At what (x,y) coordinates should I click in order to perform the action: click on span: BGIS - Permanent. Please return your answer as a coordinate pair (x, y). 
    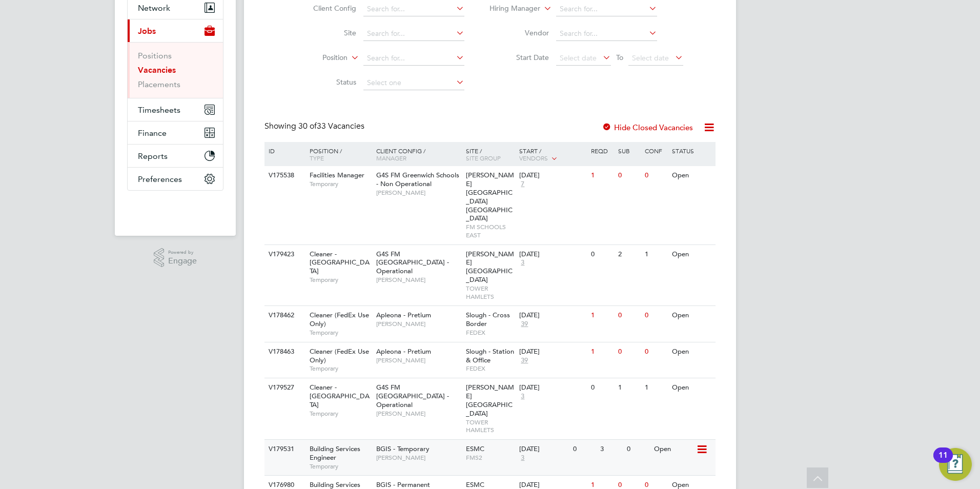
    Looking at the image, I should click on (403, 484).